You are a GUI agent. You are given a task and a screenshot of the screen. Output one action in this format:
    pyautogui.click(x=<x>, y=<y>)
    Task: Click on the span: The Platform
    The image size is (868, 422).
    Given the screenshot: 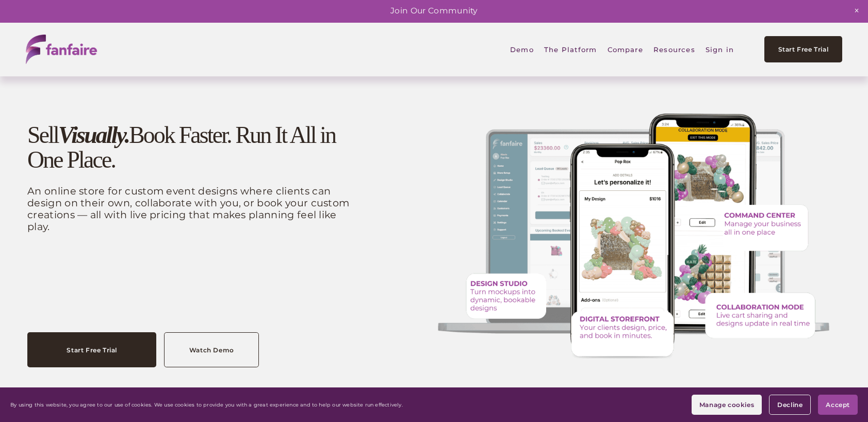 What is the action you would take?
    pyautogui.click(x=571, y=50)
    